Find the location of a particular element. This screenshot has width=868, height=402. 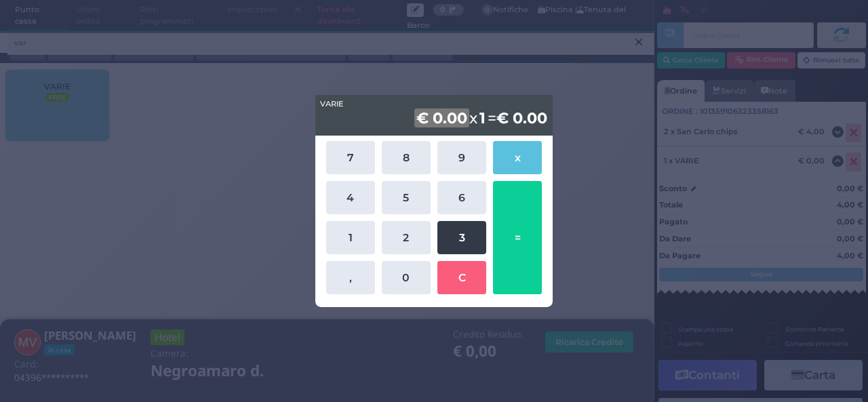

button: 6 is located at coordinates (462, 197).